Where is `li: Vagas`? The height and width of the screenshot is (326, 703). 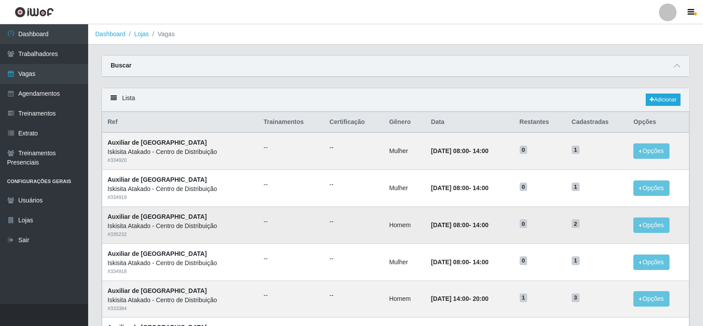 li: Vagas is located at coordinates (162, 34).